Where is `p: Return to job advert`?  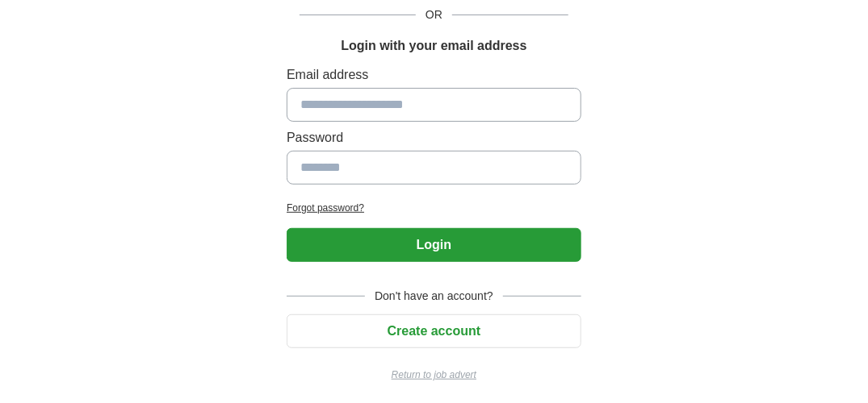 p: Return to job advert is located at coordinates (433, 375).